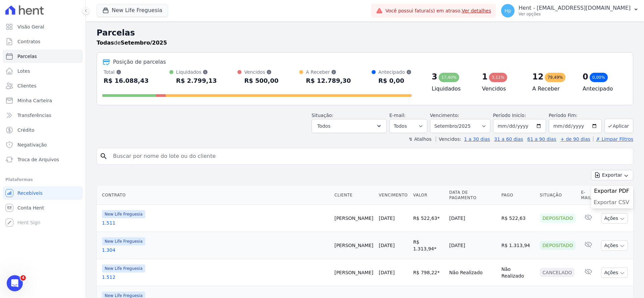 Image resolution: width=644 pixels, height=298 pixels. What do you see at coordinates (26, 130) in the screenshot?
I see `span: Crédito` at bounding box center [26, 130].